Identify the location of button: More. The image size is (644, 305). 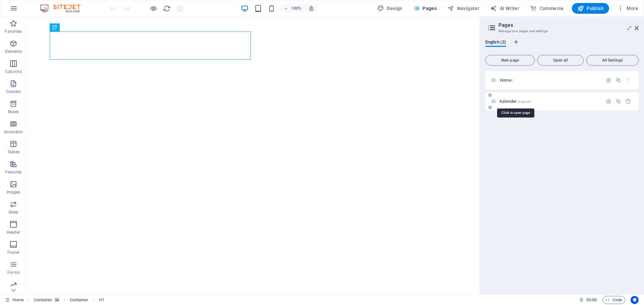
(628, 8).